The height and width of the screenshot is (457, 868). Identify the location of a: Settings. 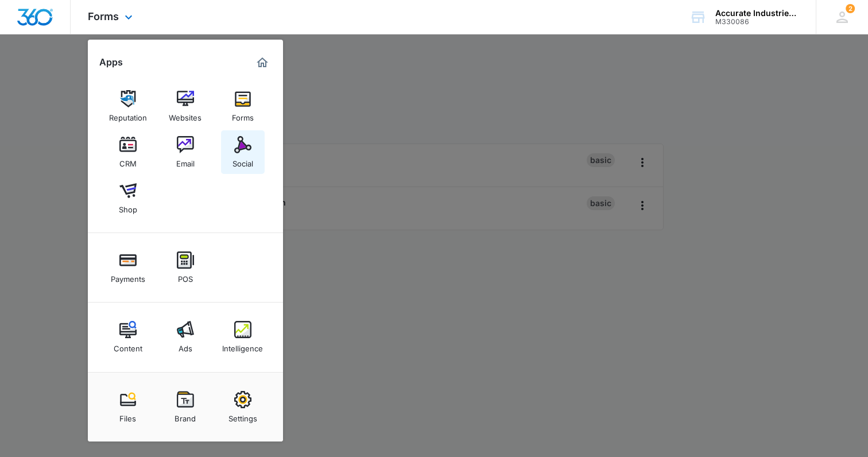
(243, 407).